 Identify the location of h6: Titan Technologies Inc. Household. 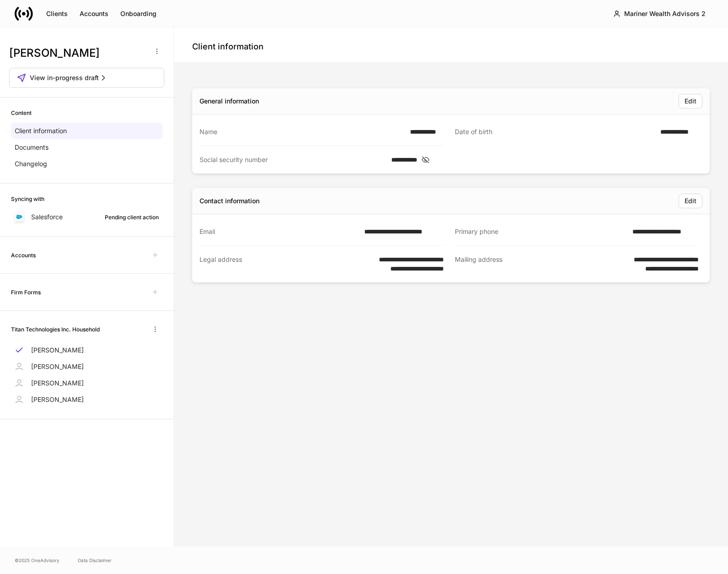
(56, 329).